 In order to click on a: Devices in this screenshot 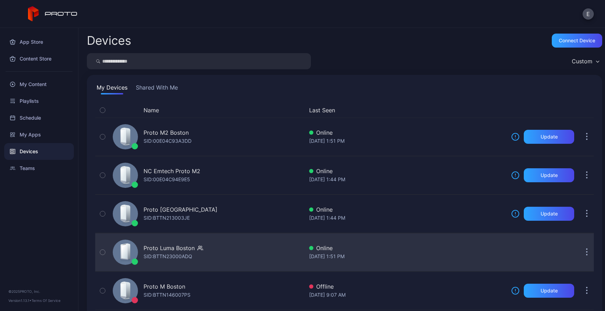, I will do `click(39, 152)`.